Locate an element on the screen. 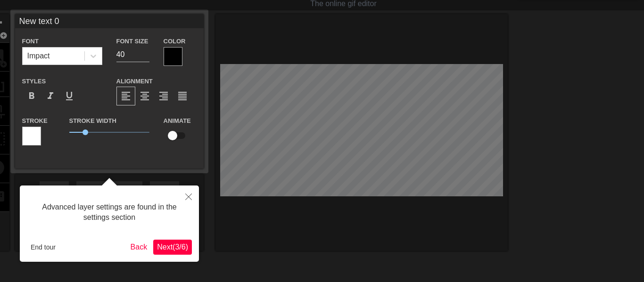 This screenshot has width=644, height=282. div: Advanced layer settings are found in the settings section is located at coordinates (110, 212).